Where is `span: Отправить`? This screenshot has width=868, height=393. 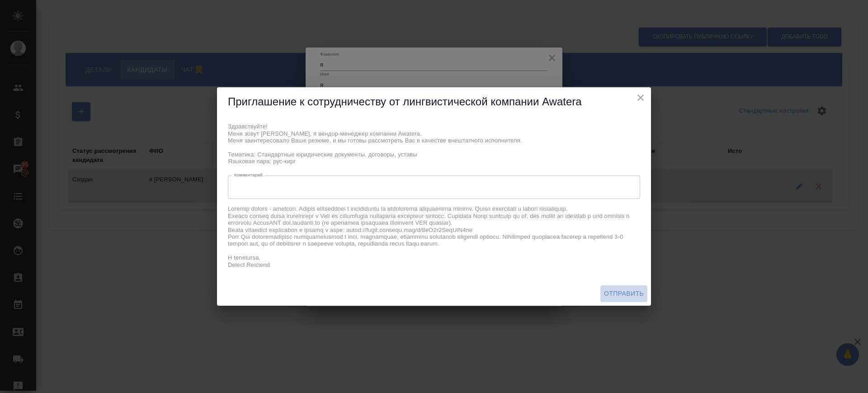
span: Отправить is located at coordinates (624, 293).